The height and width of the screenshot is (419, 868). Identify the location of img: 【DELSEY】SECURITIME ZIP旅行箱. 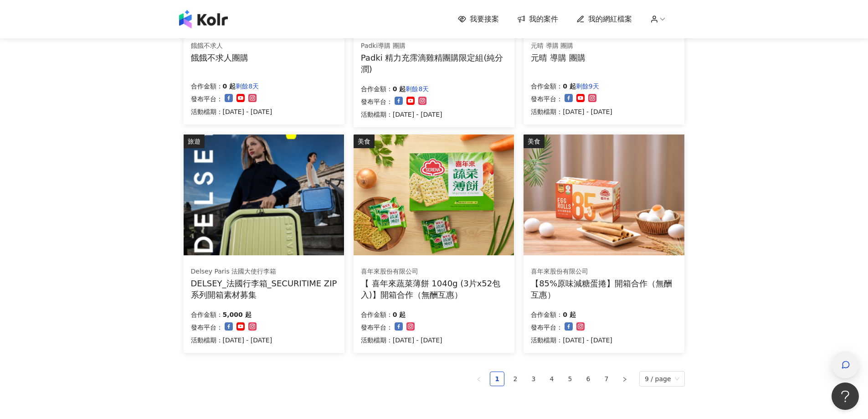
(264, 195).